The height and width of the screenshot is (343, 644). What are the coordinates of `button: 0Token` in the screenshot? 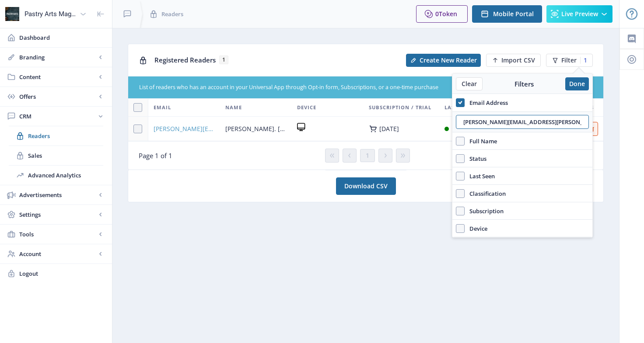 It's located at (442, 14).